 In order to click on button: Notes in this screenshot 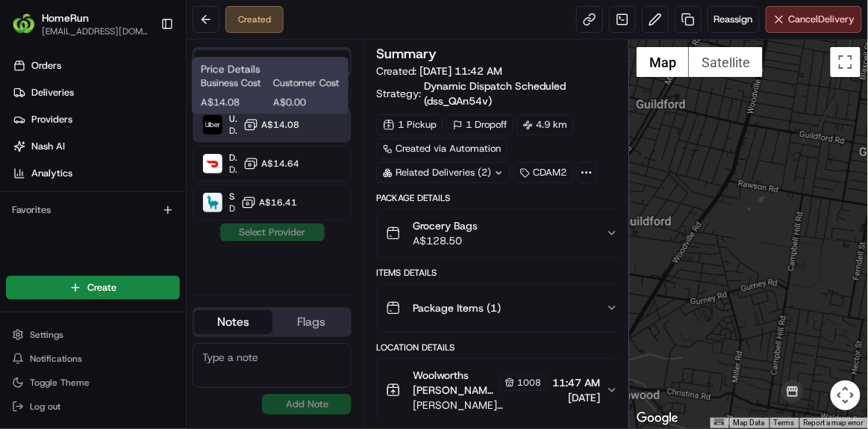, I will do `click(233, 322)`.